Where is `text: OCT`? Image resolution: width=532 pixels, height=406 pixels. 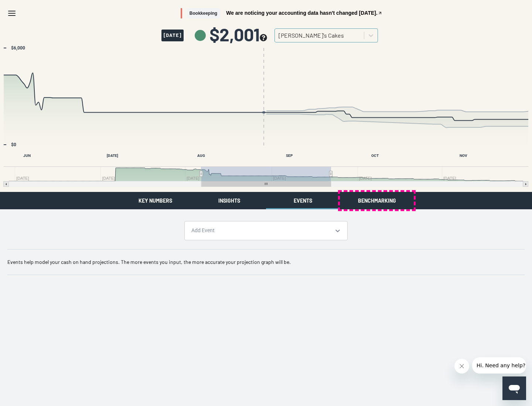 text: OCT is located at coordinates (375, 156).